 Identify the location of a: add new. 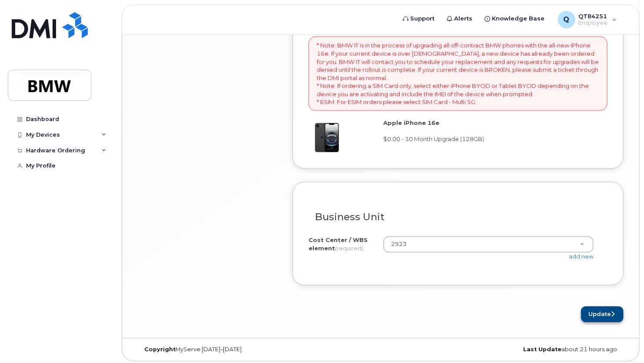
(581, 257).